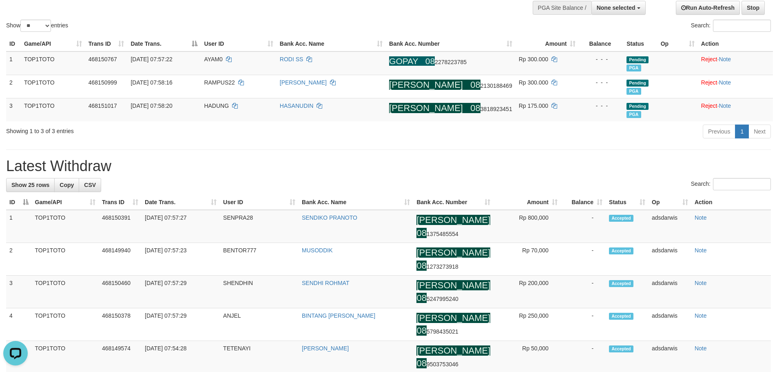 The height and width of the screenshot is (372, 777). What do you see at coordinates (708, 8) in the screenshot?
I see `a: Run Auto-Refresh` at bounding box center [708, 8].